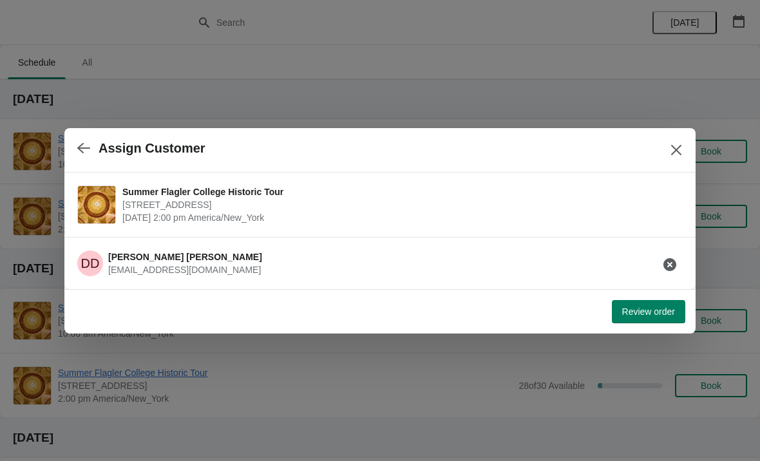 The image size is (760, 461). What do you see at coordinates (97, 205) in the screenshot?
I see `img: Summer Flagler College Historic Tour | 74 King Street, St. Augustine, FL, USA | September 6 | 2:0...` at bounding box center [97, 205].